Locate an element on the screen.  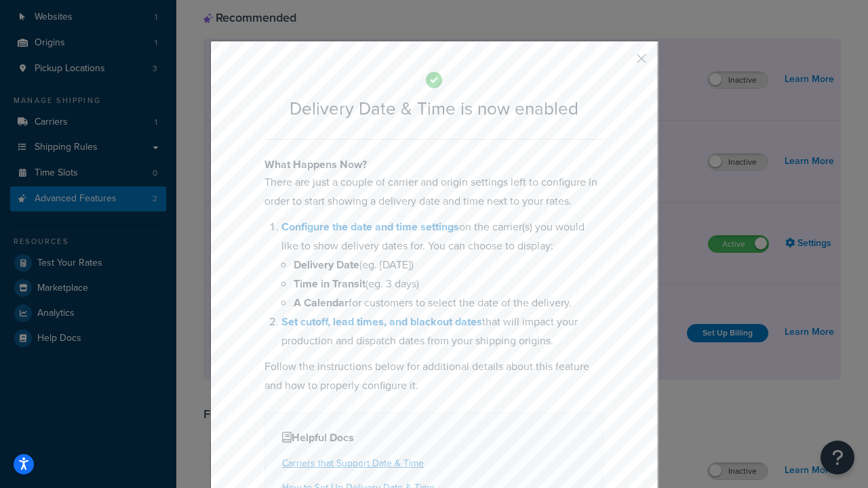
b: Delivery Date is located at coordinates (327, 265).